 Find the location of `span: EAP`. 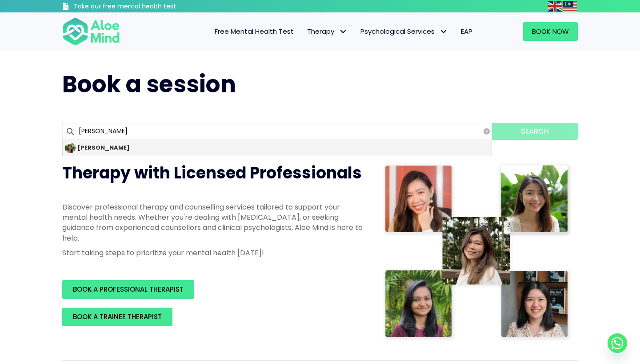

span: EAP is located at coordinates (467, 31).